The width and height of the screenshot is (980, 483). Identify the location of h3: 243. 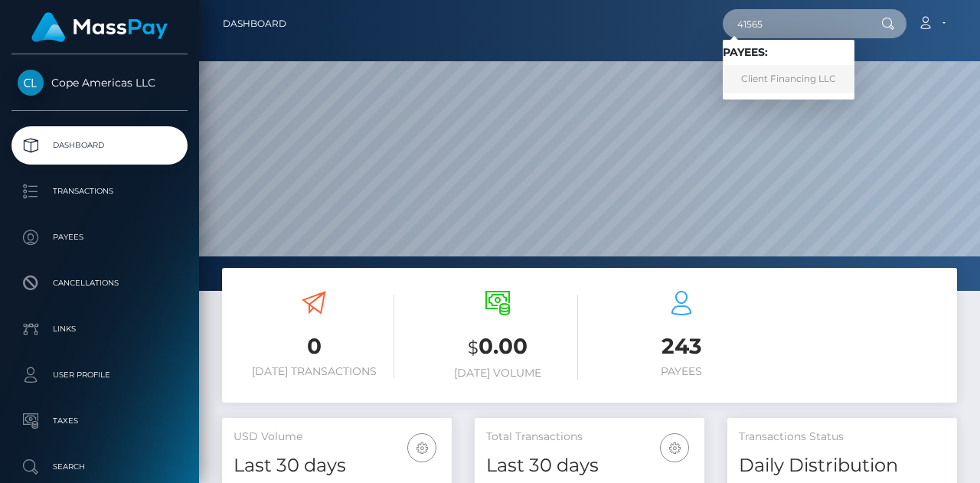
(681, 346).